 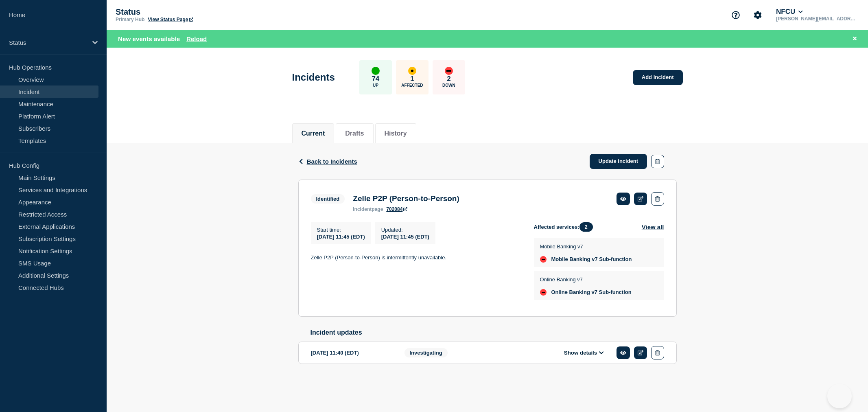 I want to click on p: Mobile Banking v7, so click(x=586, y=246).